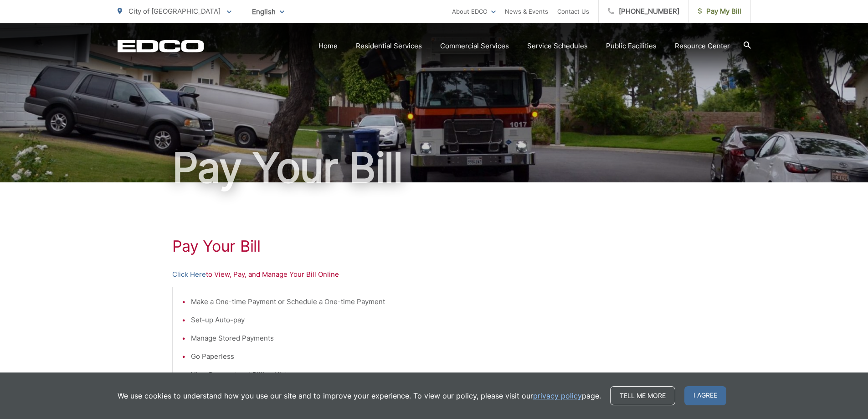 This screenshot has height=419, width=868. Describe the element at coordinates (557, 396) in the screenshot. I see `a: privacy policy` at that location.